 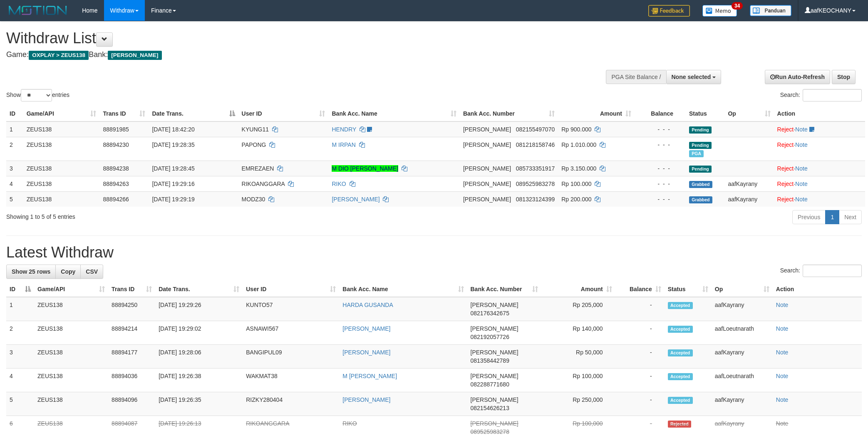 I want to click on td: Rp 140,000, so click(x=579, y=333).